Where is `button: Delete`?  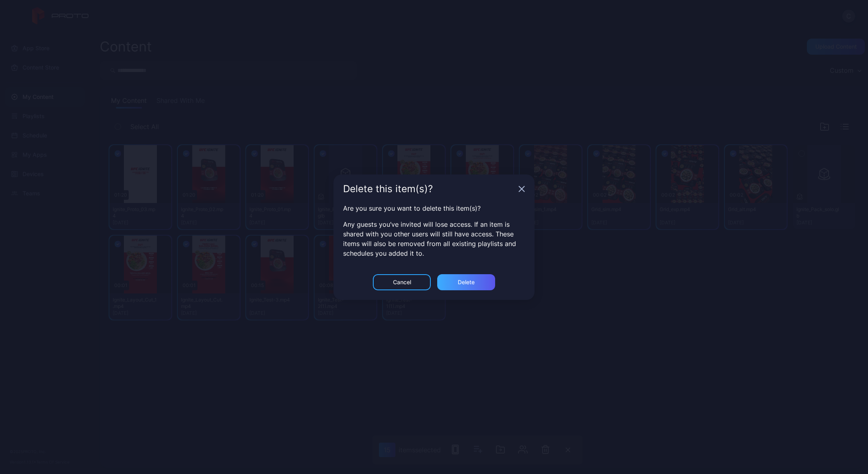
button: Delete is located at coordinates (466, 282).